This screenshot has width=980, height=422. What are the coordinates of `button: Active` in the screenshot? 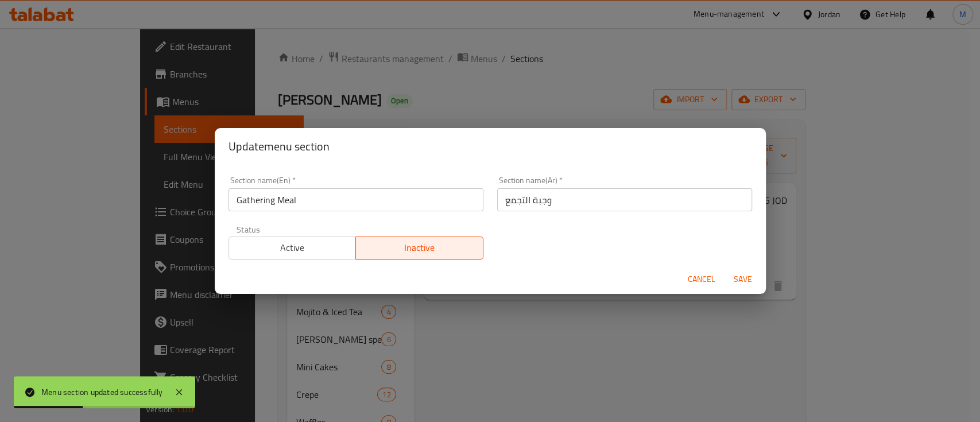 It's located at (292, 248).